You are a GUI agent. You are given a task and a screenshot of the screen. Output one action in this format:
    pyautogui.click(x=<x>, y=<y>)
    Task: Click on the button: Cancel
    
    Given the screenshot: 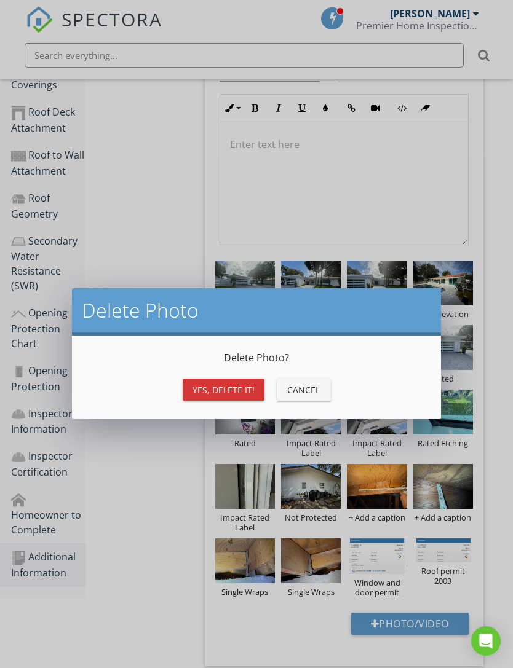 What is the action you would take?
    pyautogui.click(x=304, y=390)
    